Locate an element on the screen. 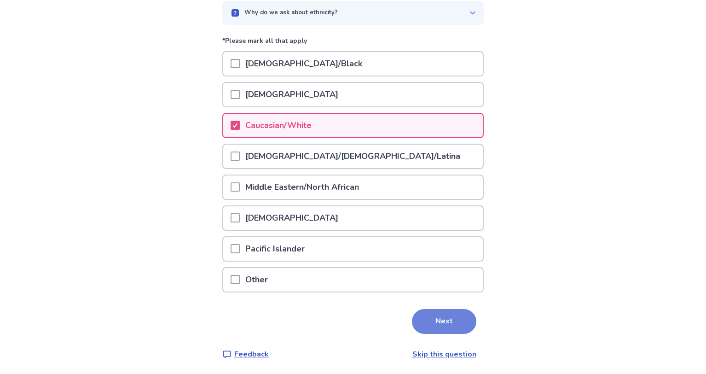 The width and height of the screenshot is (706, 374). a: Skip this question is located at coordinates (444, 354).